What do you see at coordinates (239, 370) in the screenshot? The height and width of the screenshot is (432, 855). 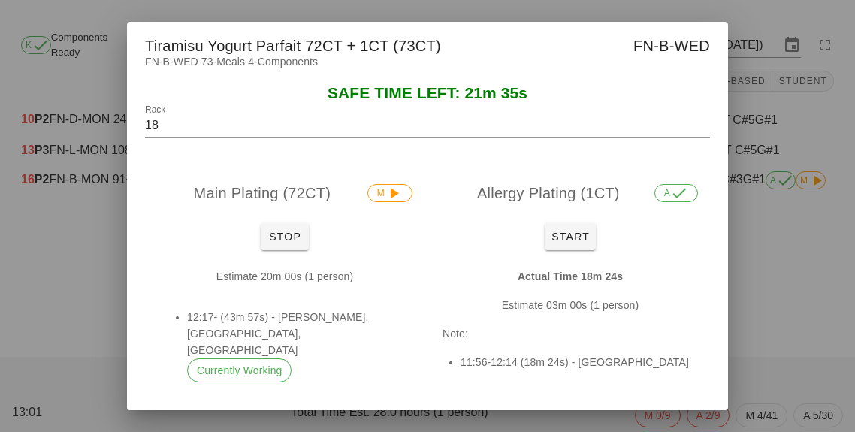 I see `span: Currently Working` at bounding box center [239, 370].